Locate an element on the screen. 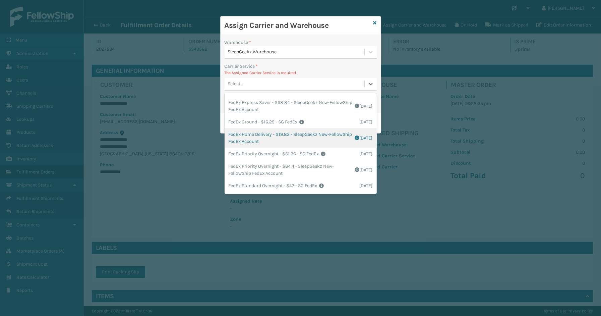  div: Select... is located at coordinates (236, 84).